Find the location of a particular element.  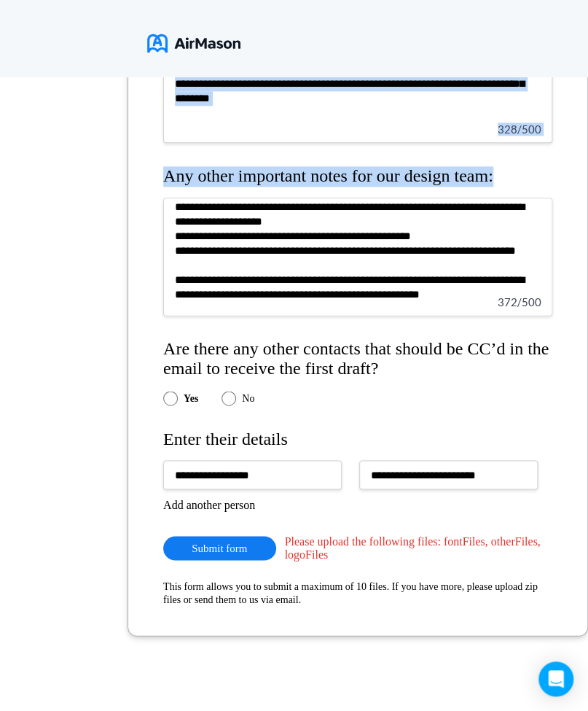

h4: Enter their details is located at coordinates (358, 439).